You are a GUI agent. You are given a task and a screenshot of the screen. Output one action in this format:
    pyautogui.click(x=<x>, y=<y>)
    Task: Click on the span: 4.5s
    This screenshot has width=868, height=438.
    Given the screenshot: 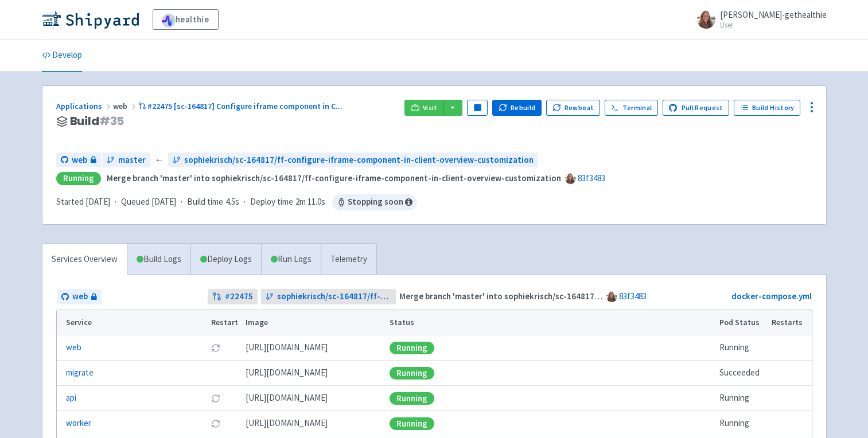 What is the action you would take?
    pyautogui.click(x=232, y=202)
    